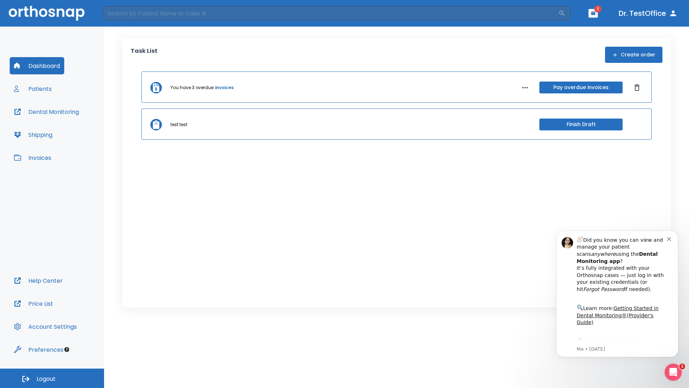 Image resolution: width=689 pixels, height=388 pixels. I want to click on div: Tooltip anchor, so click(67, 349).